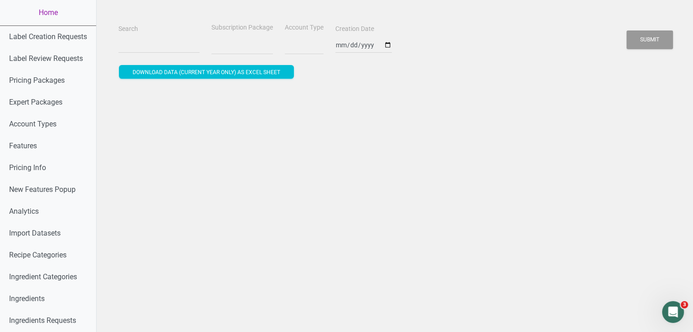  I want to click on label: Search, so click(128, 29).